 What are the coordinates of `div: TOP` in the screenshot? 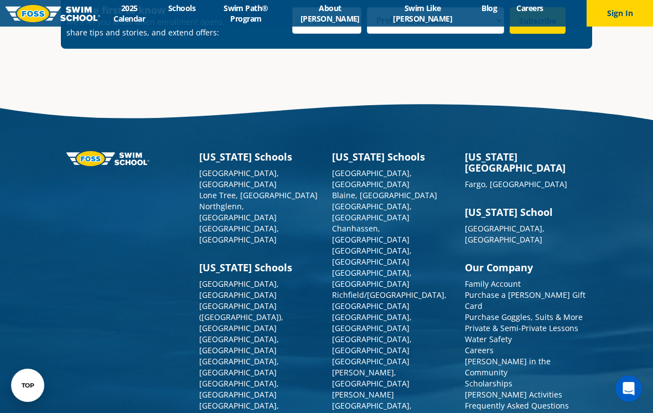 It's located at (28, 385).